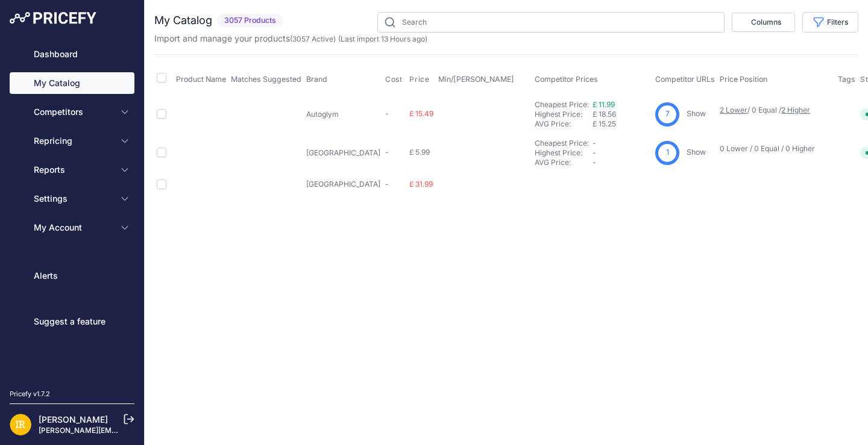 The height and width of the screenshot is (445, 868). Describe the element at coordinates (420, 79) in the screenshot. I see `button: Price` at that location.